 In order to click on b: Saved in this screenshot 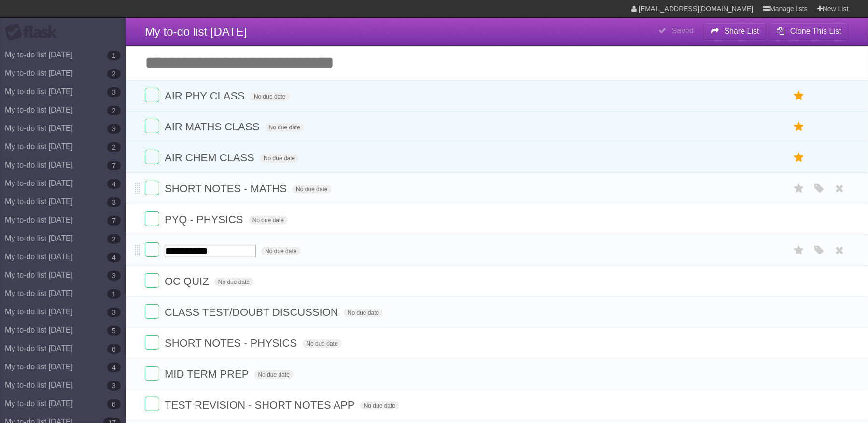, I will do `click(682, 30)`.